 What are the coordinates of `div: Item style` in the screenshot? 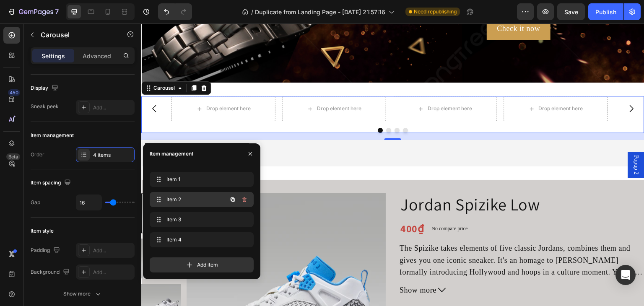 It's located at (42, 231).